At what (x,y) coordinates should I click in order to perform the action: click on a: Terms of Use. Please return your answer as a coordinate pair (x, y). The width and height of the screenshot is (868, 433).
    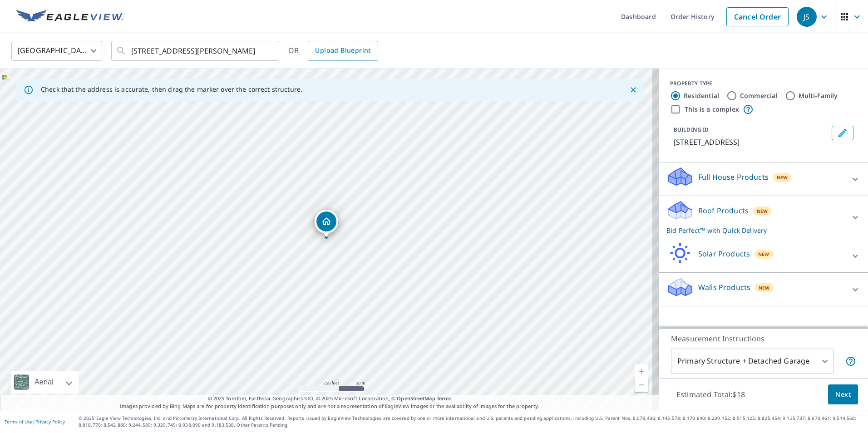
    Looking at the image, I should click on (19, 422).